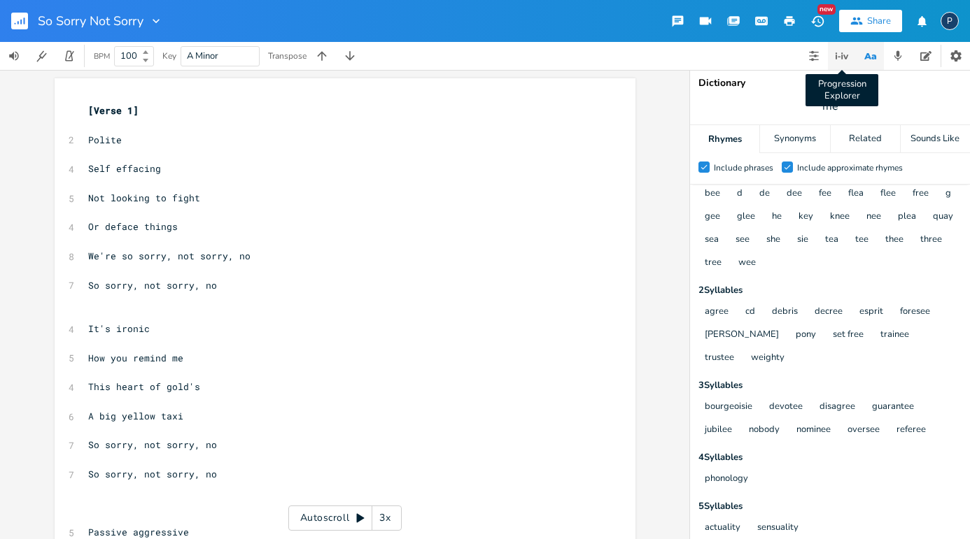  Describe the element at coordinates (740, 194) in the screenshot. I see `button: d` at that location.